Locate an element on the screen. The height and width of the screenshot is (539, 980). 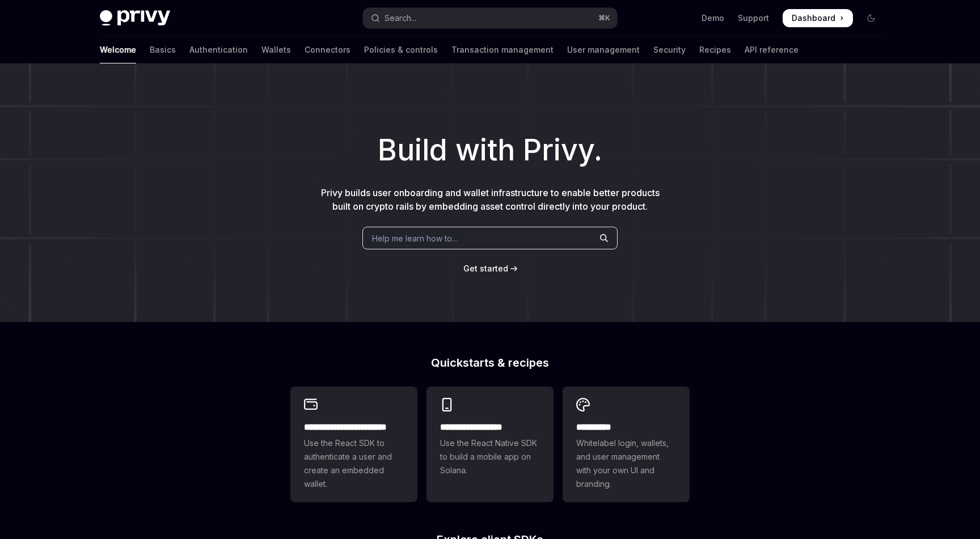
a: Dashboard is located at coordinates (818, 18).